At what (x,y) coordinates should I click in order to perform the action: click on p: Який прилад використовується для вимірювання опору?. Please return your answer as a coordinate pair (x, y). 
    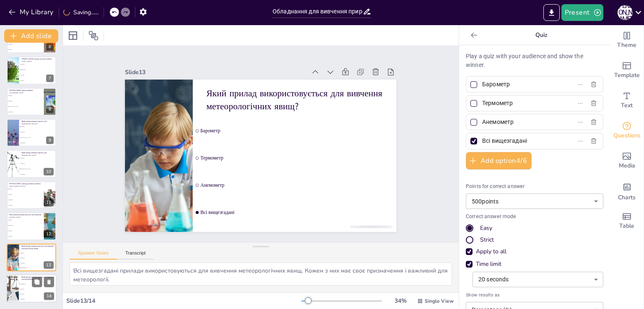
    Looking at the image, I should click on (37, 153).